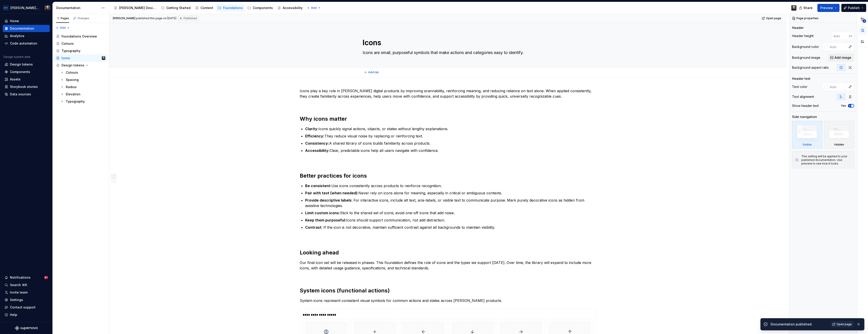 This screenshot has width=868, height=334. Describe the element at coordinates (864, 21) in the screenshot. I see `span: 1` at that location.